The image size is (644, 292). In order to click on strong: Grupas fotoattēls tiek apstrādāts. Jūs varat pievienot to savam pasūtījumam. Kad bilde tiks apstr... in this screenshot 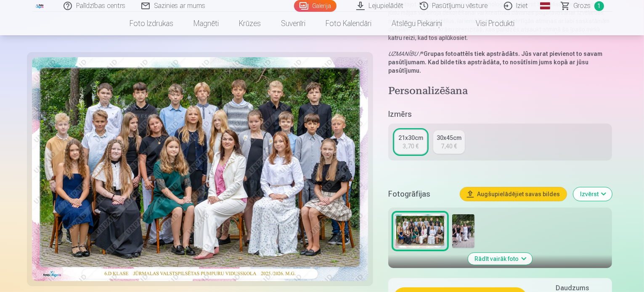, I will do `click(495, 62)`.